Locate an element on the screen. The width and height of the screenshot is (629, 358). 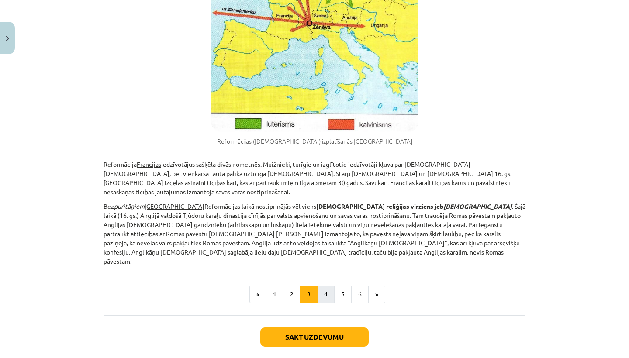
em: puritāņiem is located at coordinates (129, 206).